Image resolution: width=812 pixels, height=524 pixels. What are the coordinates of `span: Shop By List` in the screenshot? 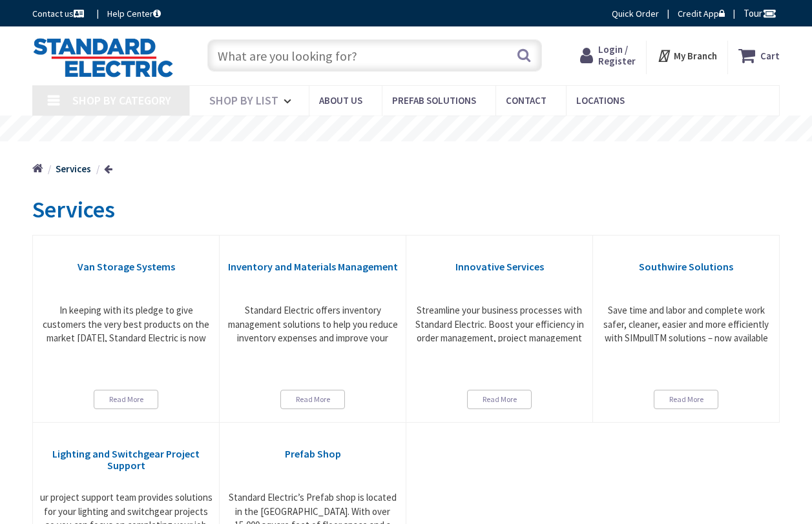 It's located at (243, 100).